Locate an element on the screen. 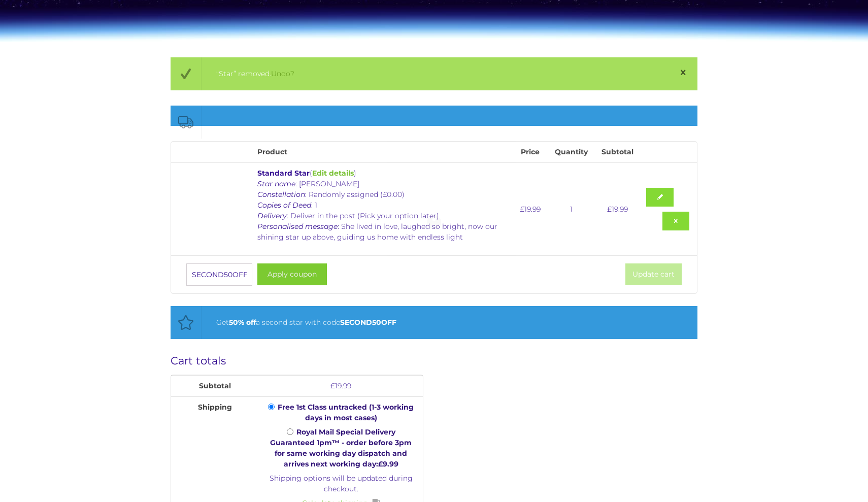  a: Undo? is located at coordinates (283, 74).